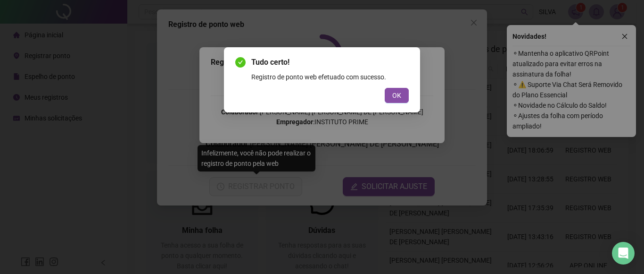 This screenshot has height=274, width=644. I want to click on span: check-circle, so click(241, 62).